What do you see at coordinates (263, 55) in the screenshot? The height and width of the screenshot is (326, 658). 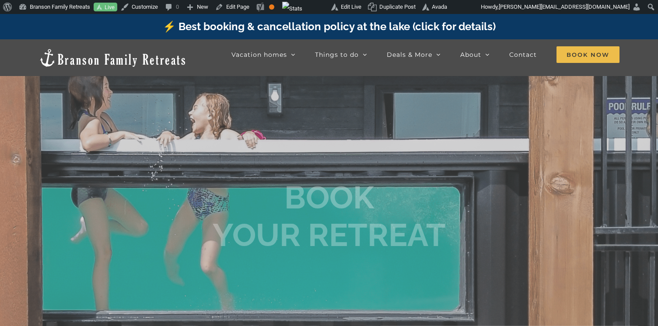 I see `a: Vacation homes` at bounding box center [263, 55].